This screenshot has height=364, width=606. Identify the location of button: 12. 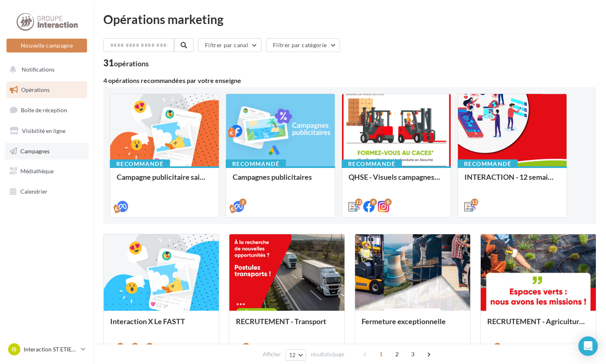
(296, 355).